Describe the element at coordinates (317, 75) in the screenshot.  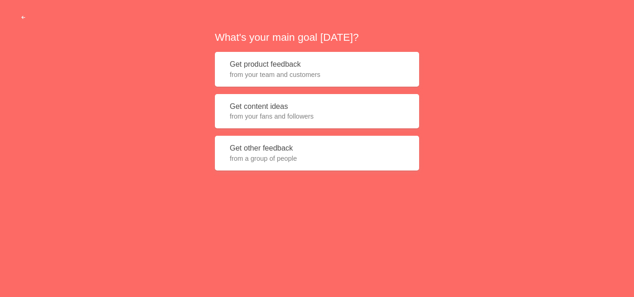
I see `span: from your team and customers` at that location.